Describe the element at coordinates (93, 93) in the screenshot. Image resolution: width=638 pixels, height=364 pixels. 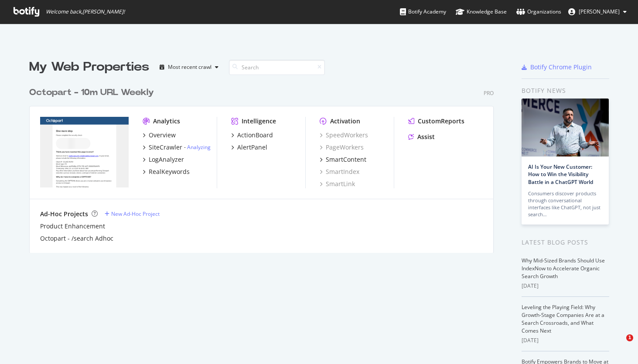
I see `a: Octopart - 10m URL Weekly` at that location.